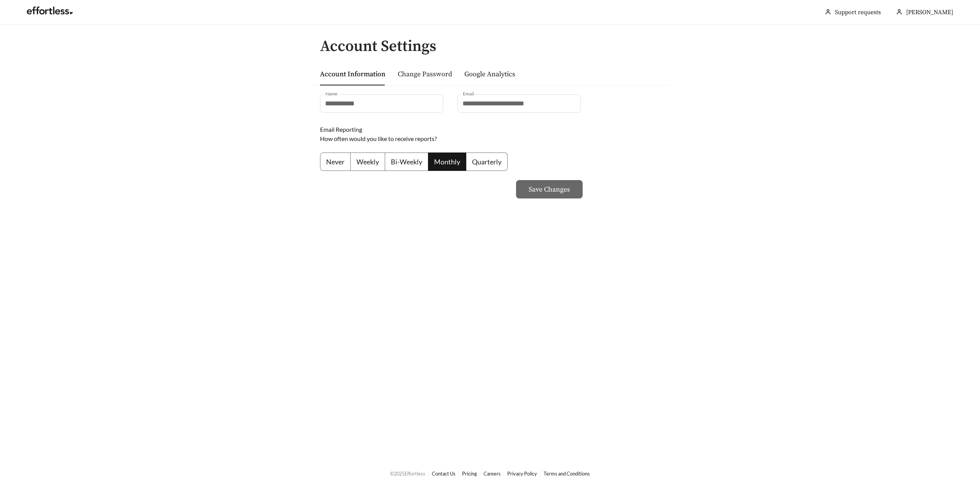 This screenshot has width=980, height=487. Describe the element at coordinates (549, 189) in the screenshot. I see `button: Save Changes` at that location.